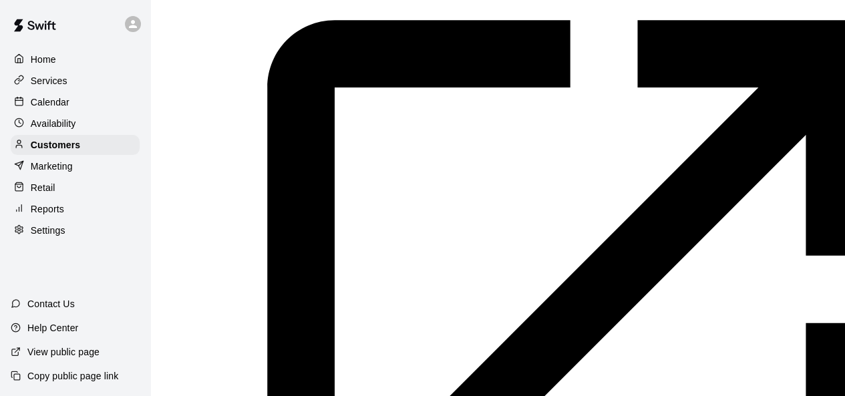 This screenshot has height=396, width=845. Describe the element at coordinates (53, 328) in the screenshot. I see `p: Help Center` at that location.